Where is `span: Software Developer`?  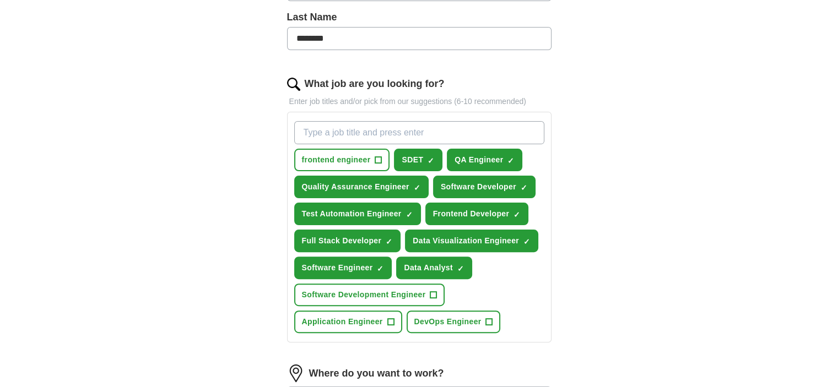 span: Software Developer is located at coordinates (478, 187).